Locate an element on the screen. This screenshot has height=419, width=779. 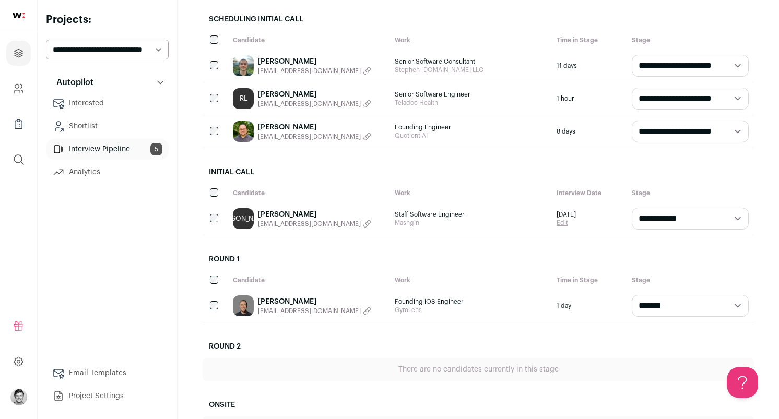
img: e0032b3bc49eb23337bd61d75e371bed27d1c41f015db03e6b728be17f28e08d.jpg is located at coordinates (243, 132).